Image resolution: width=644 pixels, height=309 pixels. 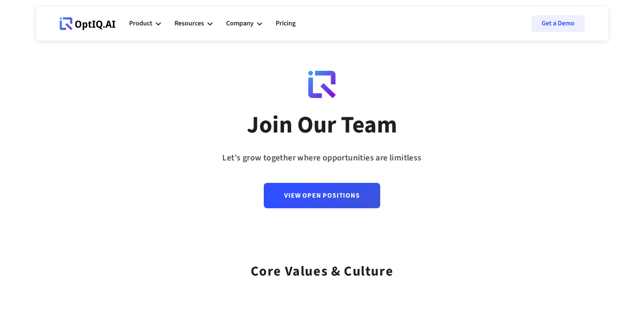 What do you see at coordinates (87, 24) in the screenshot?
I see `a: Webflow Homepage` at bounding box center [87, 24].